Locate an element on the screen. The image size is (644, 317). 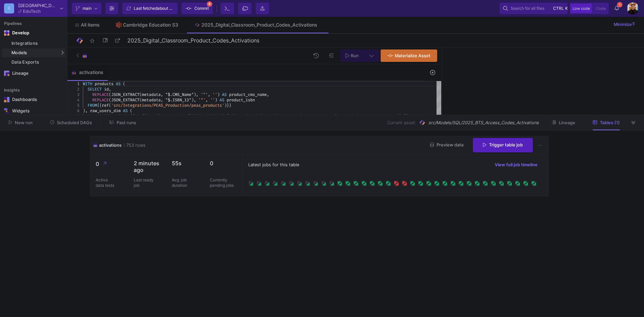
div: 7 is located at coordinates (73, 116).